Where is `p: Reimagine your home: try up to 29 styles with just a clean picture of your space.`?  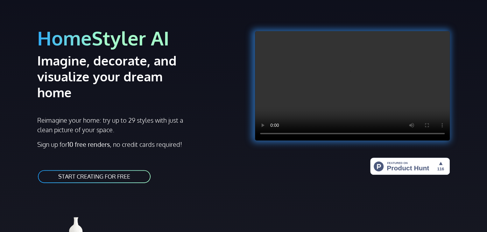 p: Reimagine your home: try up to 29 styles with just a clean picture of your space. is located at coordinates (113, 125).